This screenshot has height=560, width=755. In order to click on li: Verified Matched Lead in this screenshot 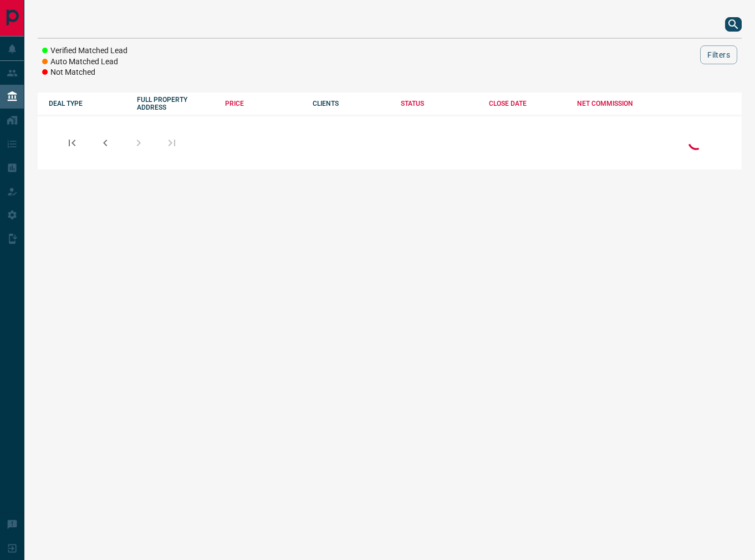, I will do `click(85, 51)`.